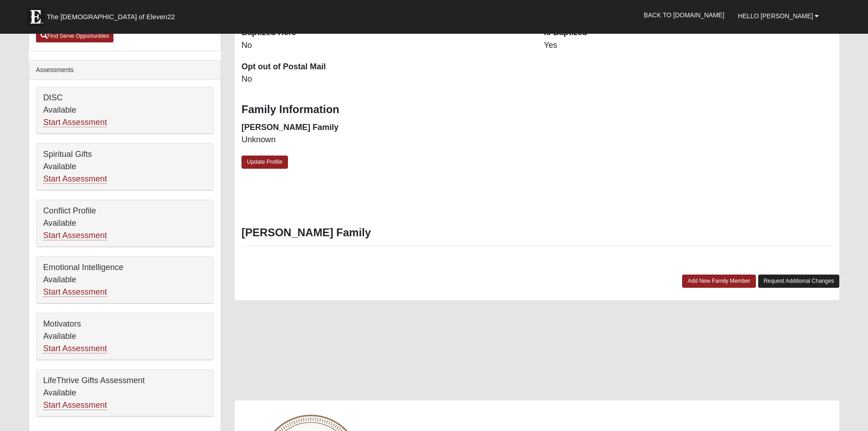 This screenshot has height=431, width=868. I want to click on img: Eleven22 logo, so click(35, 17).